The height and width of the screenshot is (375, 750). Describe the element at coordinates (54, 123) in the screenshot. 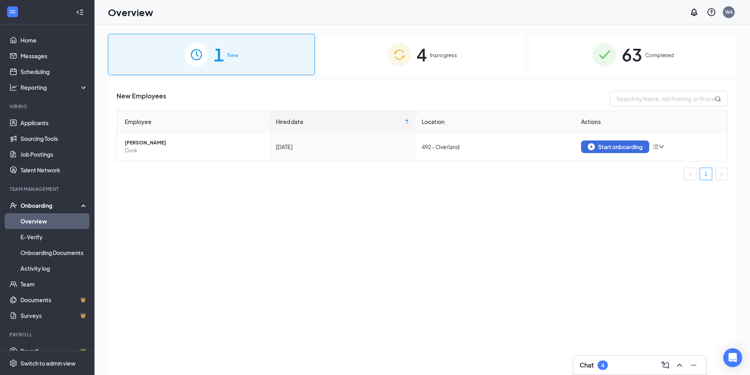

I see `a: Applicants` at that location.